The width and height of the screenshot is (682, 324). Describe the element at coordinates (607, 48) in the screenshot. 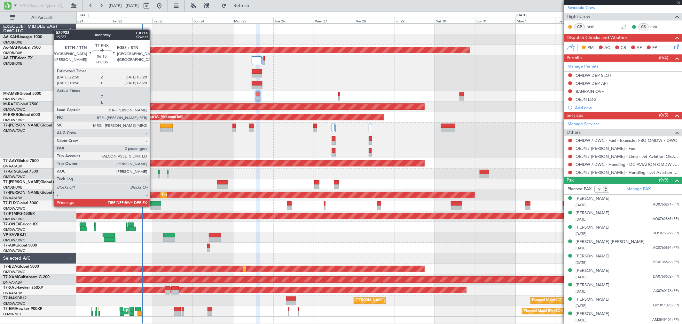

I see `span: AC` at that location.